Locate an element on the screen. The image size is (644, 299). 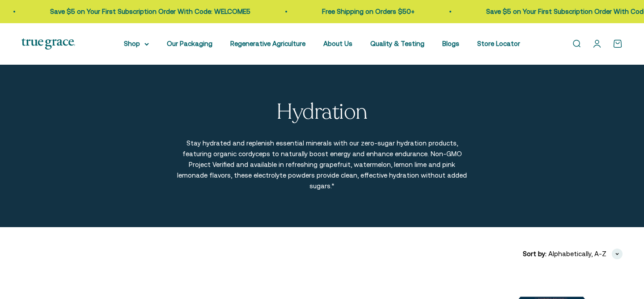
button: Alphabetically, A-Z is located at coordinates (585, 254).